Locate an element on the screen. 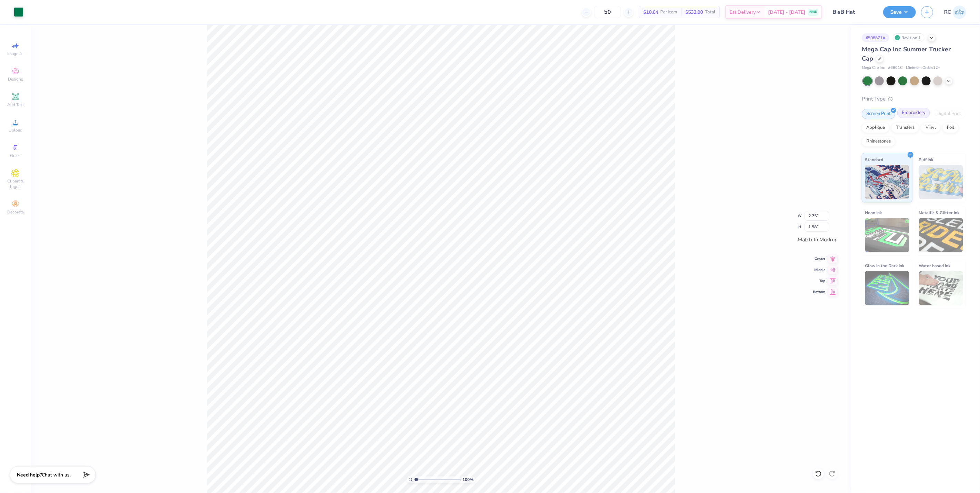  span: RC is located at coordinates (948, 12).